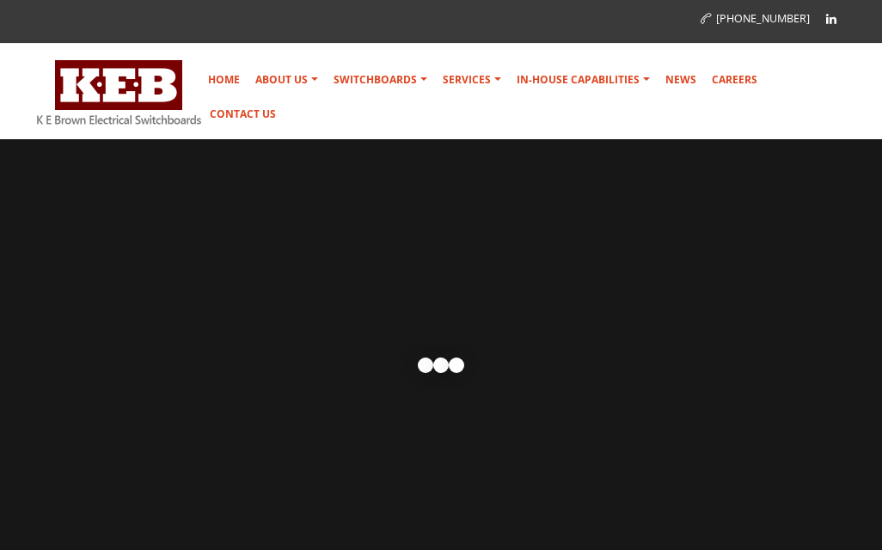 This screenshot has width=882, height=550. Describe the element at coordinates (380, 80) in the screenshot. I see `a: Switchboards` at that location.